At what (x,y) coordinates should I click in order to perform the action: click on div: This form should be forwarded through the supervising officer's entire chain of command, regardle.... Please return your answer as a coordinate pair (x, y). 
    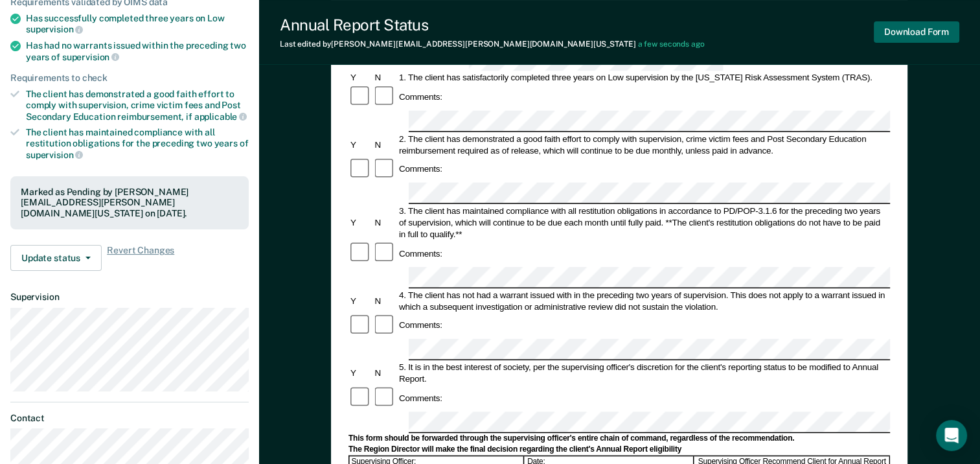
    Looking at the image, I should click on (620, 439).